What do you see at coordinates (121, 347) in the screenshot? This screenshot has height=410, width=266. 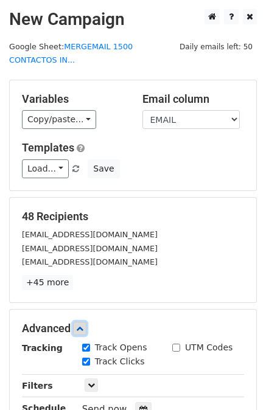 I see `label: Track Opens` at bounding box center [121, 347].